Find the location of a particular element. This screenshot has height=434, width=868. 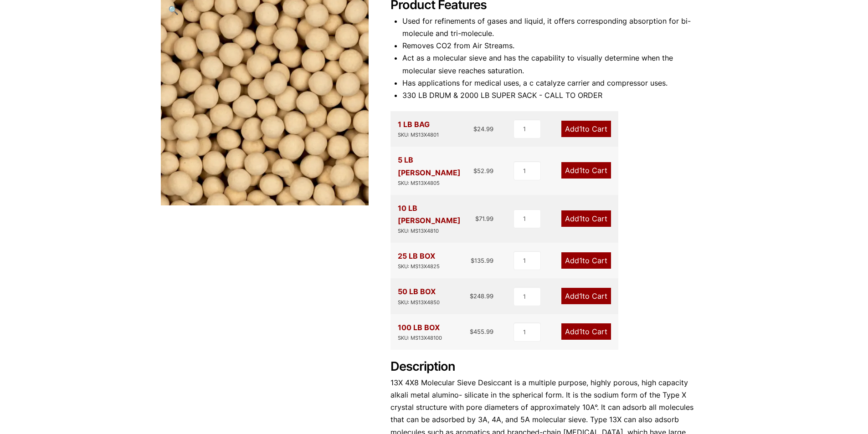

div: 25 LB BOX is located at coordinates (419, 261).